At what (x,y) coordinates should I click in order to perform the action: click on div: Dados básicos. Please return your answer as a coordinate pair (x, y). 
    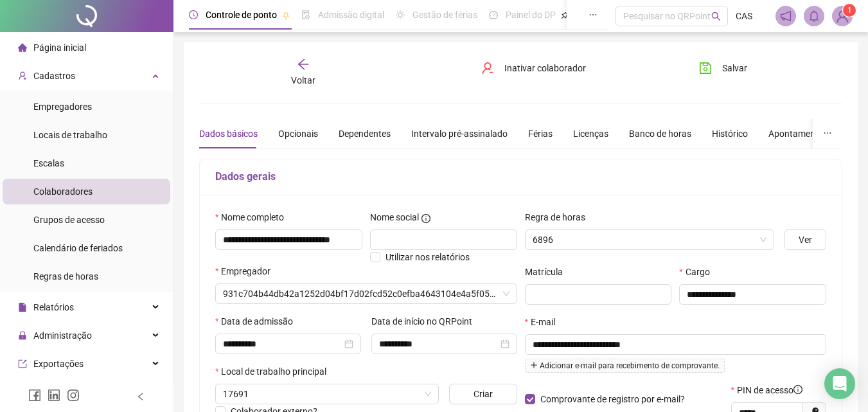
    Looking at the image, I should click on (228, 134).